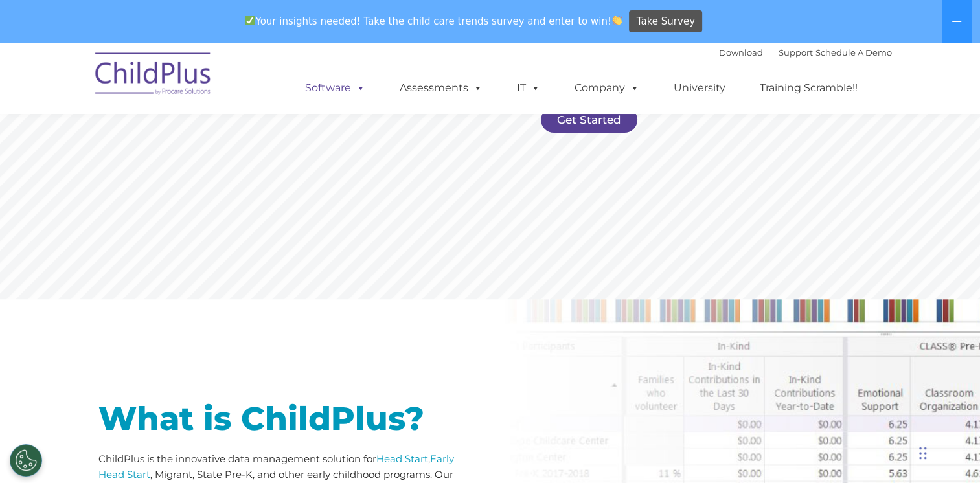 The height and width of the screenshot is (483, 980). I want to click on span: Take Survey, so click(666, 22).